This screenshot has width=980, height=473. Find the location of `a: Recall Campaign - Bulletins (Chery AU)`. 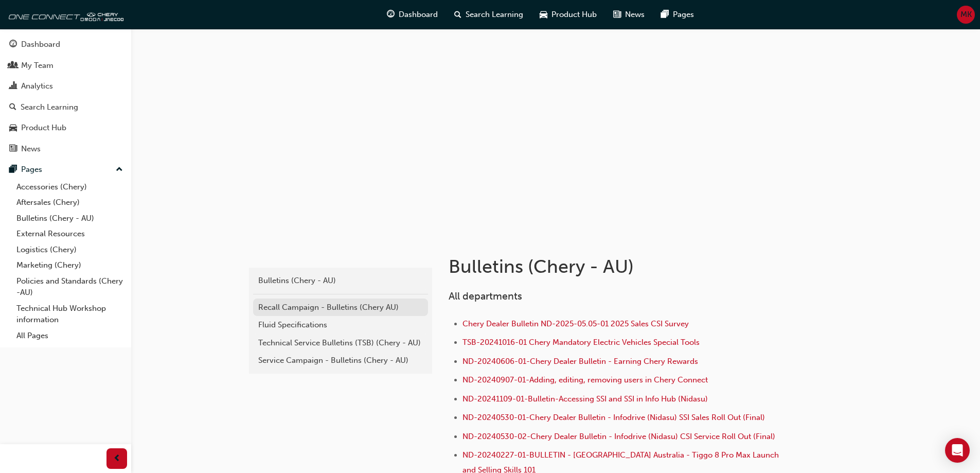

a: Recall Campaign - Bulletins (Chery AU) is located at coordinates (341, 308).